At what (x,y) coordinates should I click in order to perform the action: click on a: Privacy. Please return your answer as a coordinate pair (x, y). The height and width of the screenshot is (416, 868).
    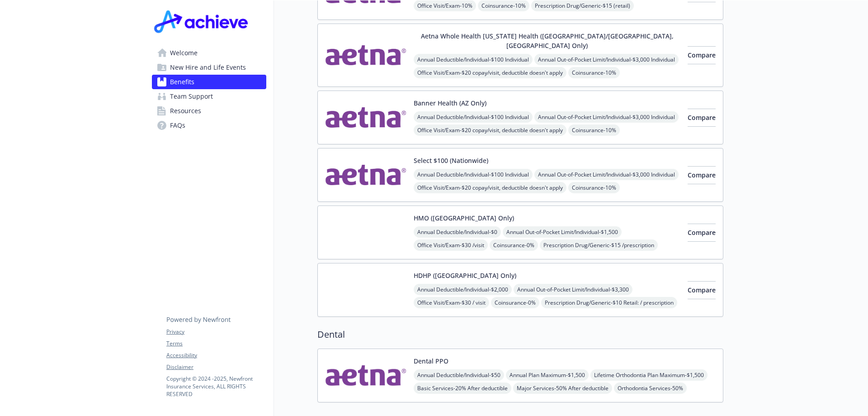
    Looking at the image, I should click on (216, 332).